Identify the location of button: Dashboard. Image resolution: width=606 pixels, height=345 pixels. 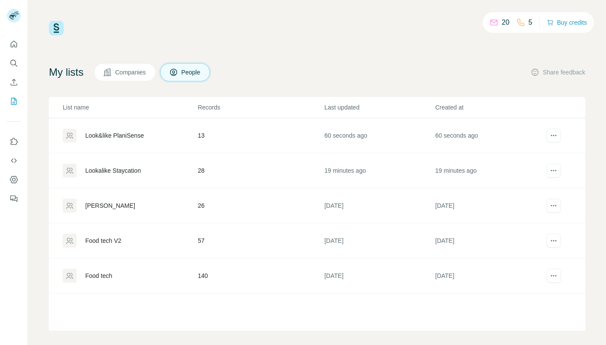
(14, 180).